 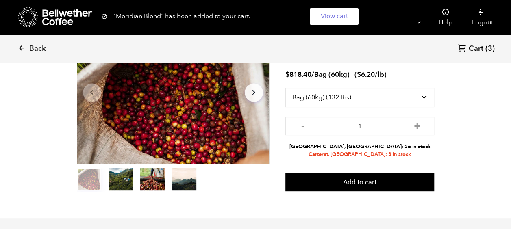 What do you see at coordinates (360, 182) in the screenshot?
I see `button: Add to cart` at bounding box center [360, 182].